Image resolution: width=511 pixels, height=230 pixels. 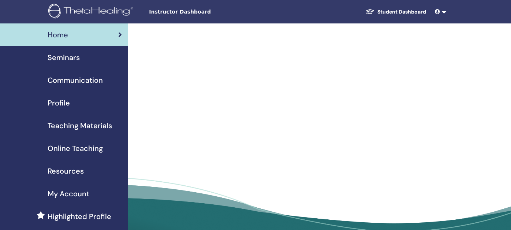 What do you see at coordinates (75, 148) in the screenshot?
I see `span: Online Teaching` at bounding box center [75, 148].